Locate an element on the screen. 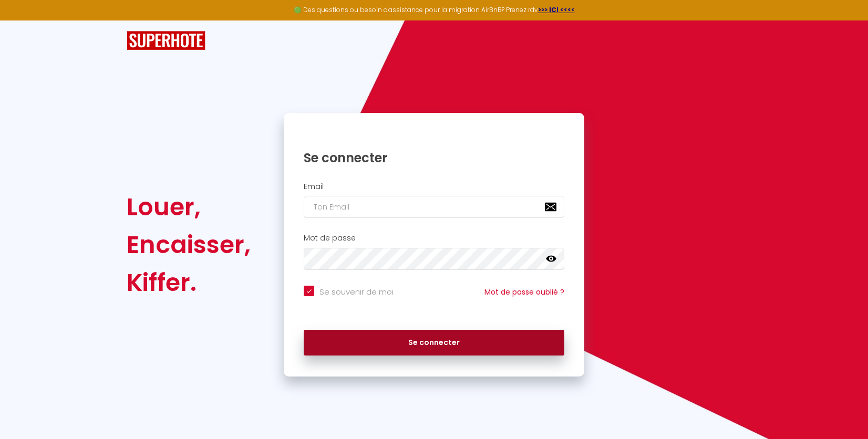 Image resolution: width=868 pixels, height=439 pixels. h1: Se connecter is located at coordinates (434, 157).